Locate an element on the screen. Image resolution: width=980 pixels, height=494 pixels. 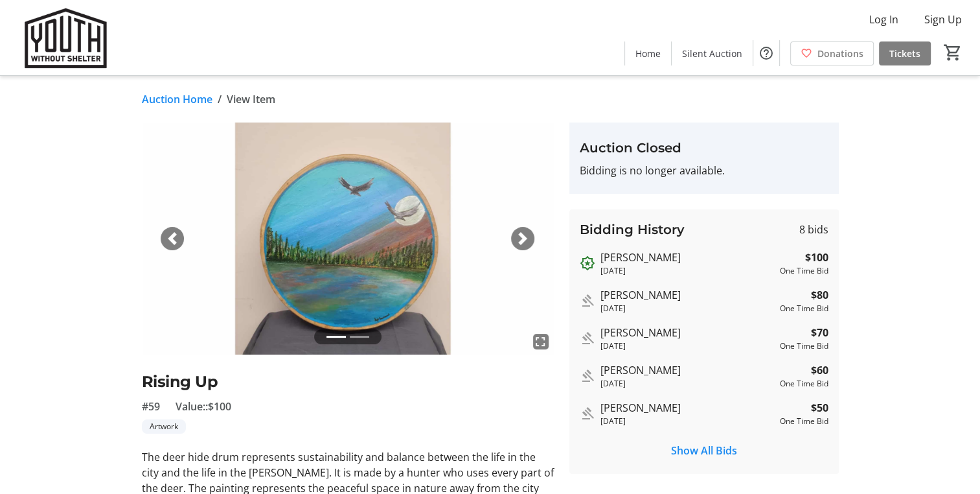
span: Home is located at coordinates (648, 53).